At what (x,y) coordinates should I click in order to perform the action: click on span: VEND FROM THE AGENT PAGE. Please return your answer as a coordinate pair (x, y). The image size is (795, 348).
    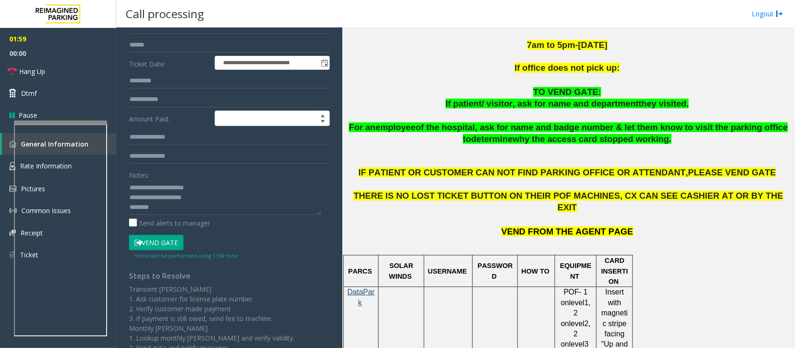
    Looking at the image, I should click on (567, 231).